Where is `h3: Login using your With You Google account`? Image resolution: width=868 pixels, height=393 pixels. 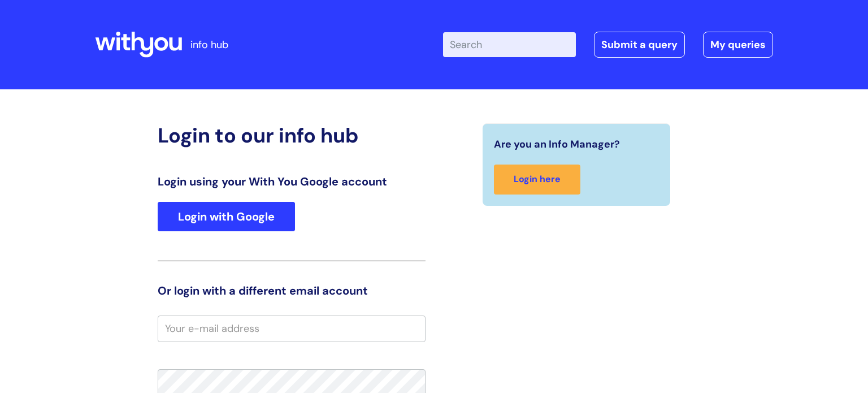 h3: Login using your With You Google account is located at coordinates (291, 181).